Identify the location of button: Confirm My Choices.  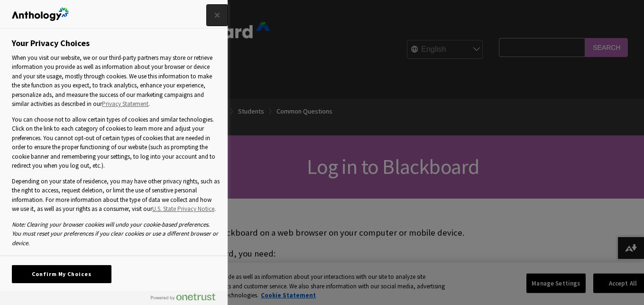
(62, 274).